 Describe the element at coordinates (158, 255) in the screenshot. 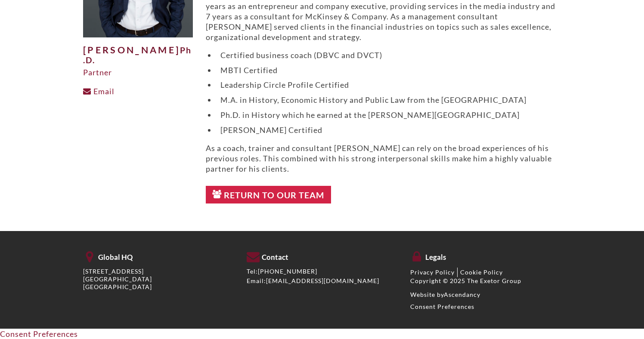

I see `h5: Global HQ` at that location.